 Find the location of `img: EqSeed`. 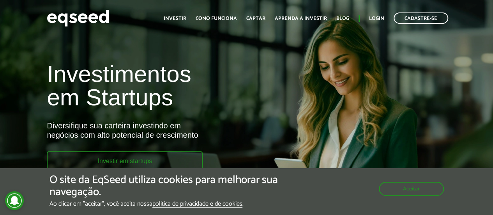

img: EqSeed is located at coordinates (78, 18).